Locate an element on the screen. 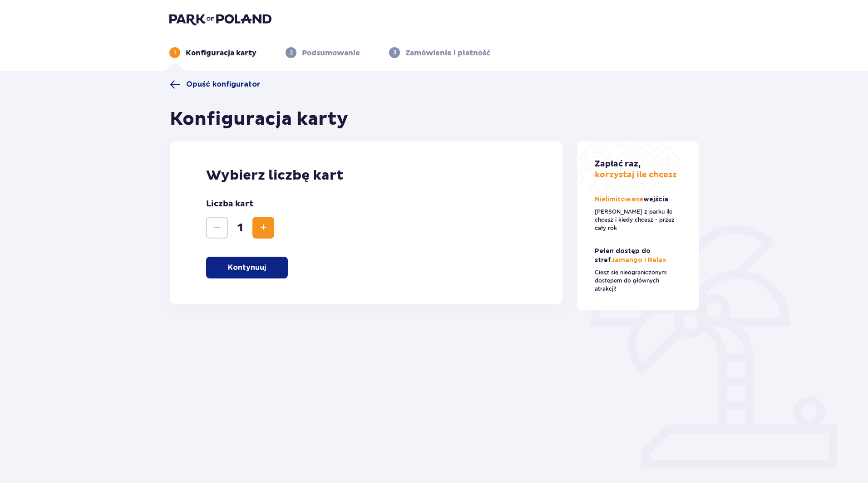 This screenshot has width=868, height=483. div: 2Podsumowanie is located at coordinates (322, 53).